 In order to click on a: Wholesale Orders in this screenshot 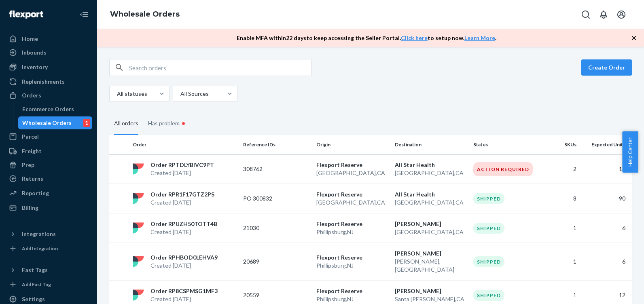, I will do `click(145, 14)`.